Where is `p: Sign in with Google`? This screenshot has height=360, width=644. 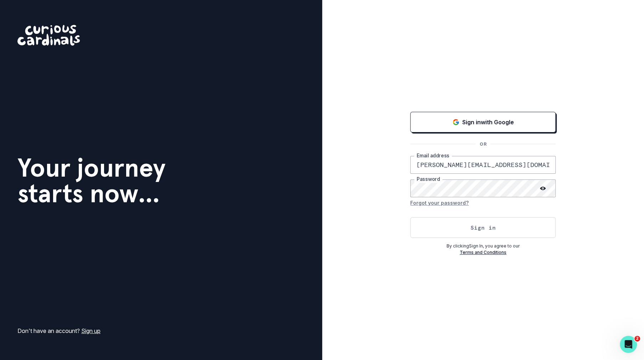
p: Sign in with Google is located at coordinates (488, 122).